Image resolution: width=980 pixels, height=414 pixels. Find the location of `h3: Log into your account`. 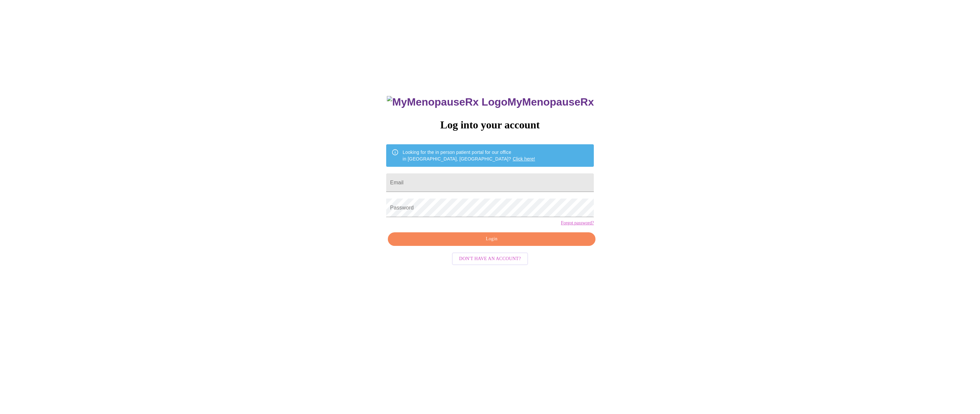

h3: Log into your account is located at coordinates (490, 124).